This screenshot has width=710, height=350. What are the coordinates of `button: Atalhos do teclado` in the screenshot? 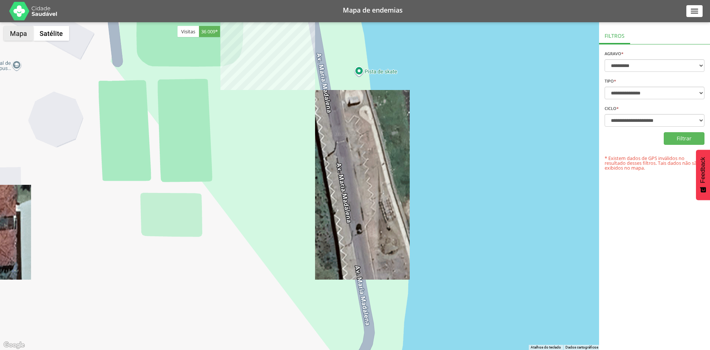 It's located at (546, 347).